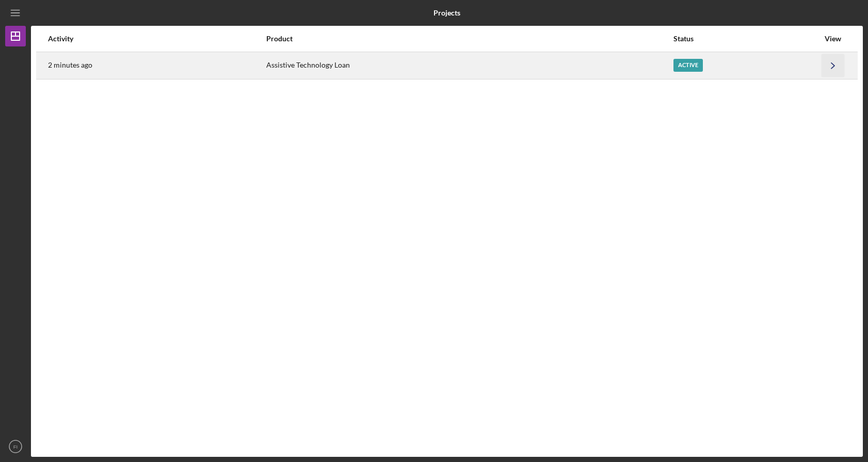 This screenshot has width=868, height=462. What do you see at coordinates (746, 39) in the screenshot?
I see `div: Status` at bounding box center [746, 39].